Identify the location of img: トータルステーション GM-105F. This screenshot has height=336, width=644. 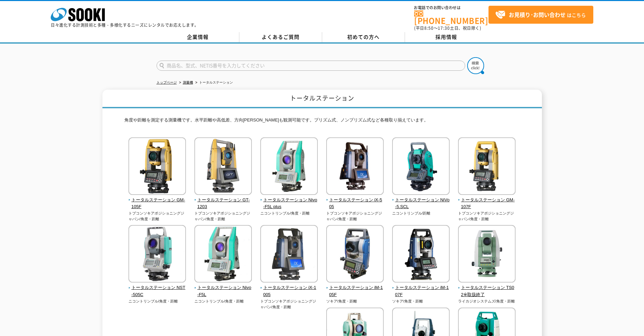
(158, 167).